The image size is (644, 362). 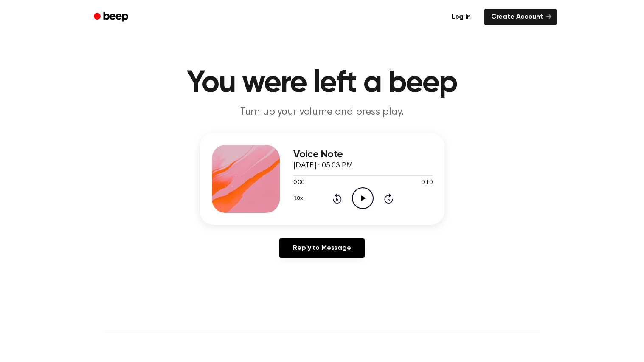 I want to click on a: Create Account, so click(x=521, y=17).